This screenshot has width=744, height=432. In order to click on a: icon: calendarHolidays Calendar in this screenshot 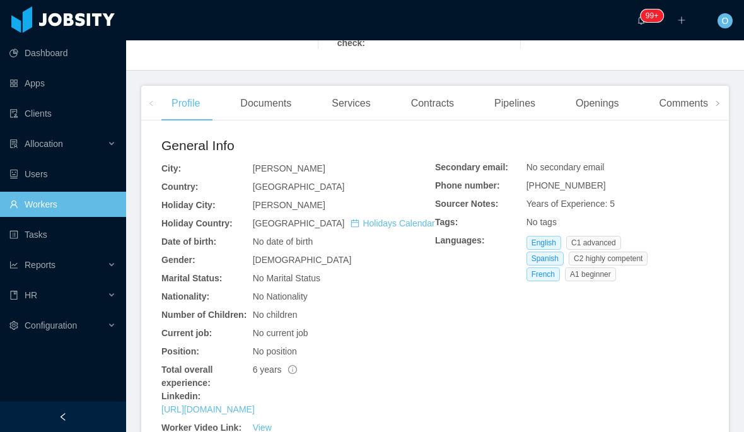, I will do `click(392, 223)`.